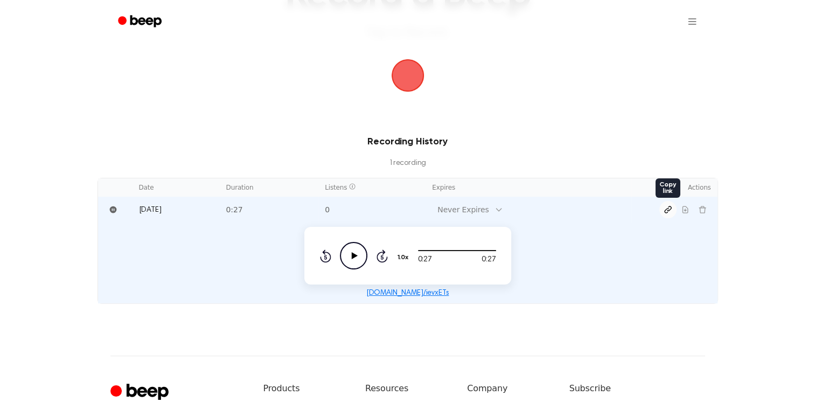 This screenshot has height=402, width=815. What do you see at coordinates (352, 186) in the screenshot?
I see `span: Listen count reflects other listeners and records at most one play per listener per hour. It excl...` at bounding box center [352, 186].